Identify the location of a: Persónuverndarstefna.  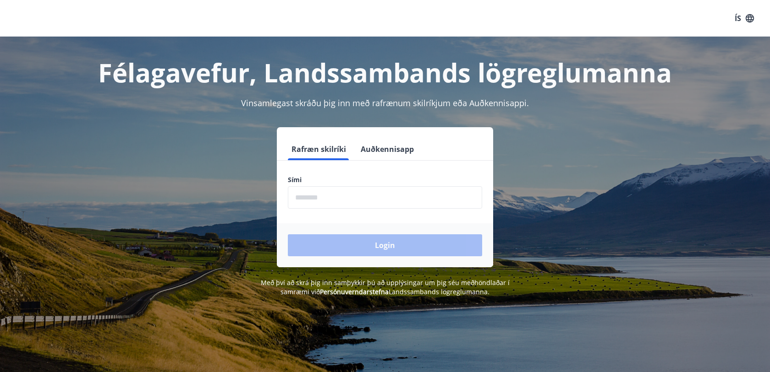
(354, 292).